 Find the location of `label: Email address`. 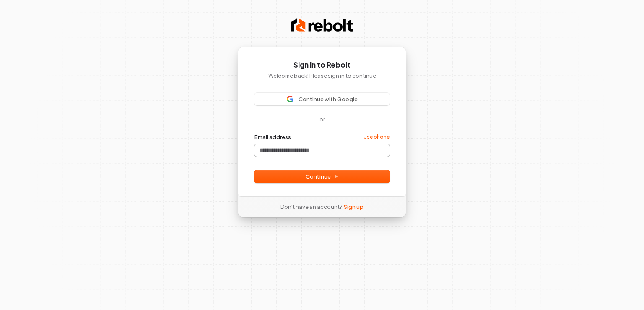

label: Email address is located at coordinates (273, 137).